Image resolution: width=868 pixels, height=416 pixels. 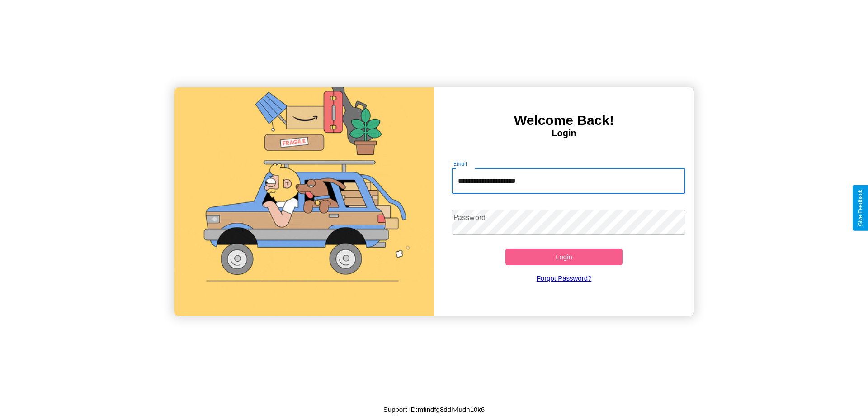 I want to click on img: gif, so click(x=304, y=202).